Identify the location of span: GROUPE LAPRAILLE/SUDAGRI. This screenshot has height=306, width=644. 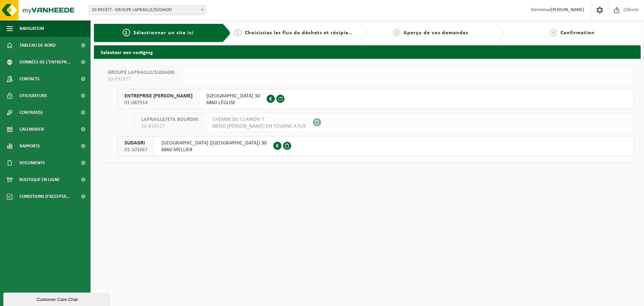
(141, 72).